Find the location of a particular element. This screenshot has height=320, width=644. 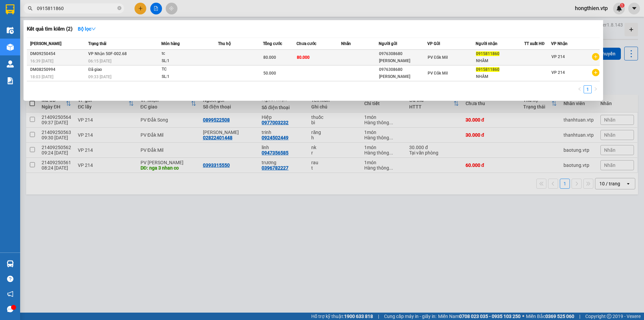

span: Món hàng is located at coordinates (170, 44).